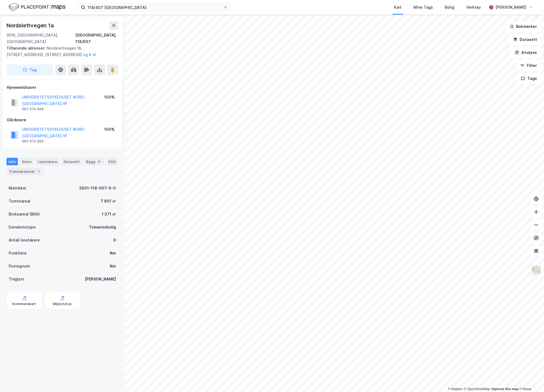 This screenshot has height=392, width=544. Describe the element at coordinates (505, 389) in the screenshot. I see `a: Improve this map` at that location.